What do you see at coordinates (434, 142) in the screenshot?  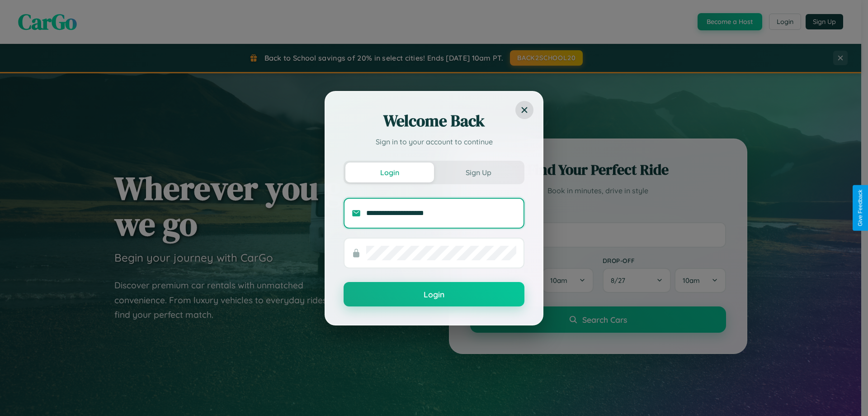 I see `p: Sign in to your account to continue` at bounding box center [434, 142].